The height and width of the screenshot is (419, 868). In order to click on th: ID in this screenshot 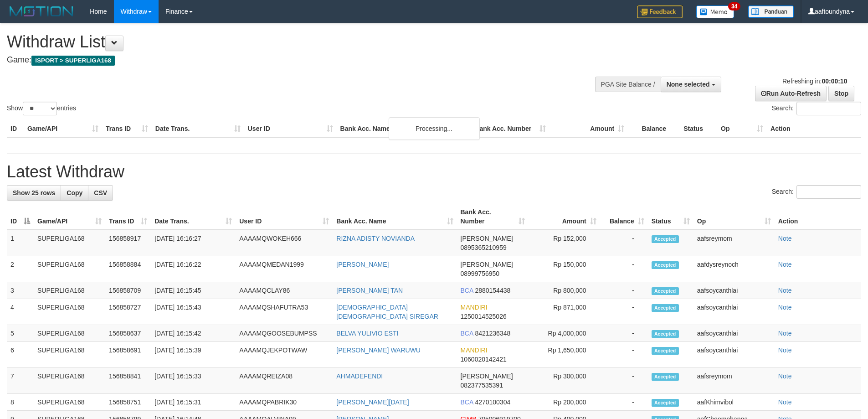, I will do `click(15, 128)`.